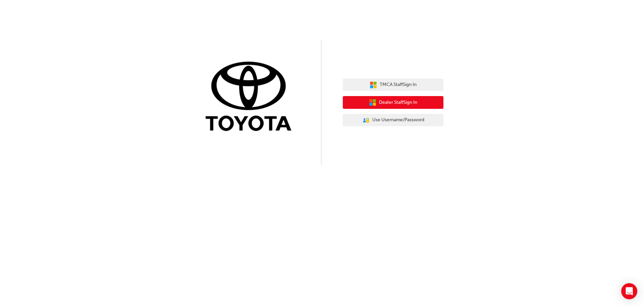 The height and width of the screenshot is (306, 644). What do you see at coordinates (398, 120) in the screenshot?
I see `span: Use Username/Password` at bounding box center [398, 120].